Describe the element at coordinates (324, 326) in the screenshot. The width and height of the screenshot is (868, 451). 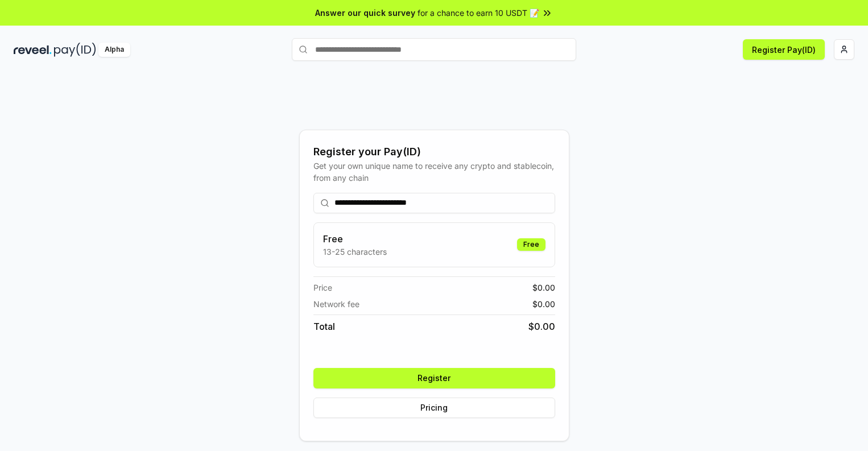
I see `span: Total` at that location.